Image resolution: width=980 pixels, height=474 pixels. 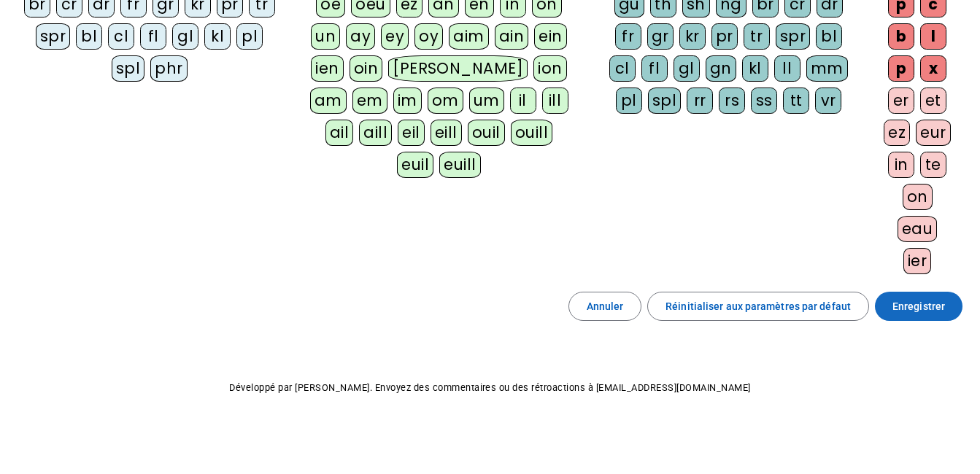 What do you see at coordinates (628, 36) in the screenshot?
I see `div: fr` at bounding box center [628, 36].